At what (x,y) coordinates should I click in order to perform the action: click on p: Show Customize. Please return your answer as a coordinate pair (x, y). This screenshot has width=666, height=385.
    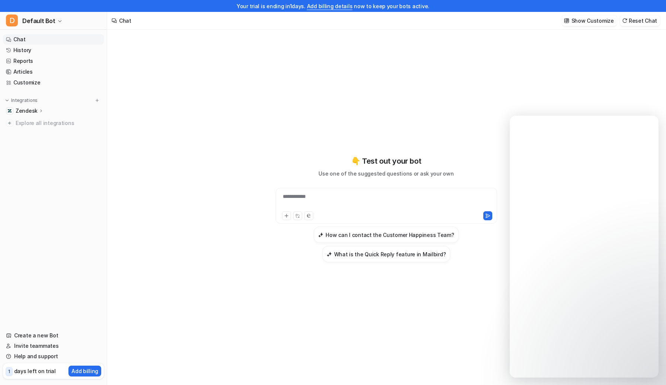
    Looking at the image, I should click on (592, 20).